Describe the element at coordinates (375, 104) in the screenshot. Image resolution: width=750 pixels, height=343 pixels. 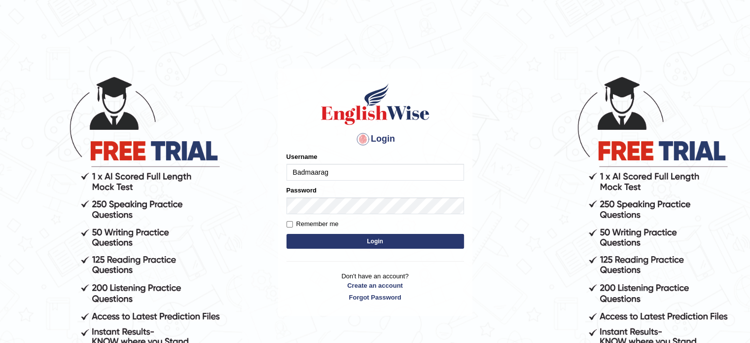
I see `img: Logo of English Wise sign in for intelligent practice with AI` at that location.